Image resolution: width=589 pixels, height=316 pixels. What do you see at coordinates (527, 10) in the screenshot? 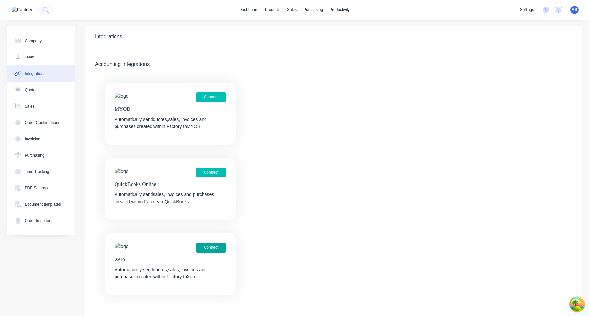
I see `div: settings` at bounding box center [527, 10].